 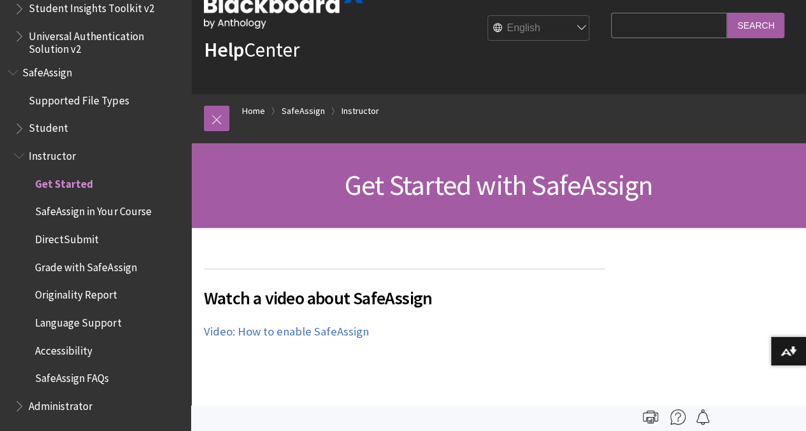 I want to click on span: Get Started with SafeAssign, so click(x=498, y=185).